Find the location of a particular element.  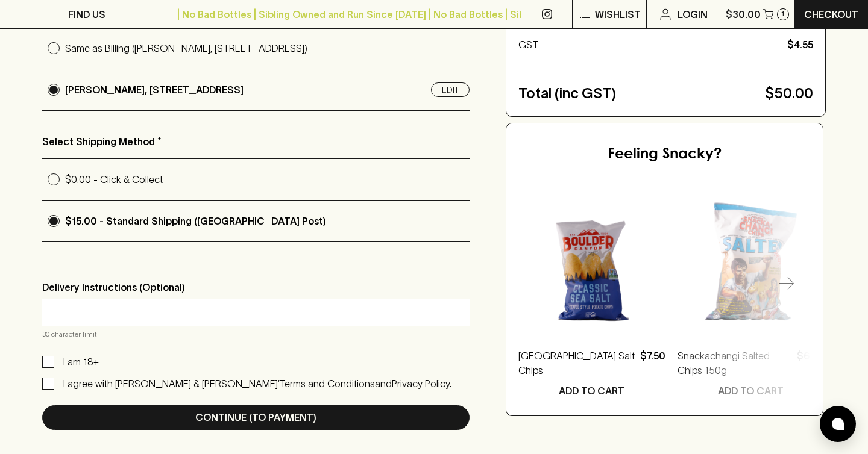

p: 1 is located at coordinates (782, 14).